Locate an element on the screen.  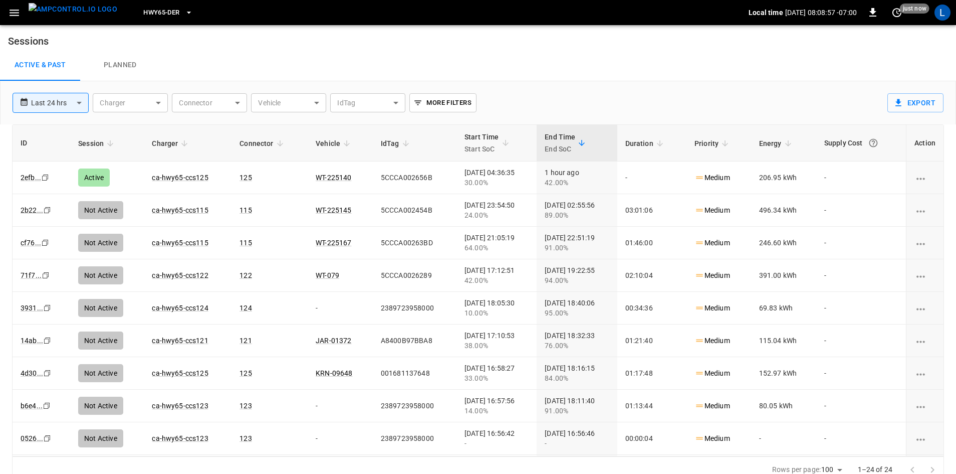
a: JAR-01372 is located at coordinates (333, 340).